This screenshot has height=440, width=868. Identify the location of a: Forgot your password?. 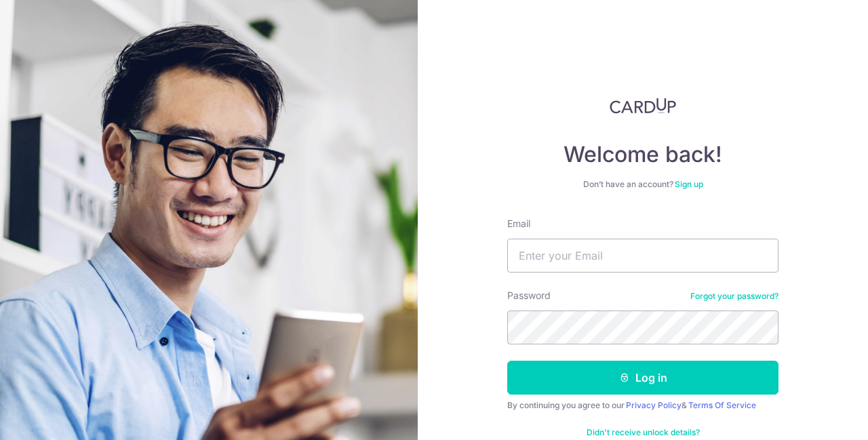
(735, 296).